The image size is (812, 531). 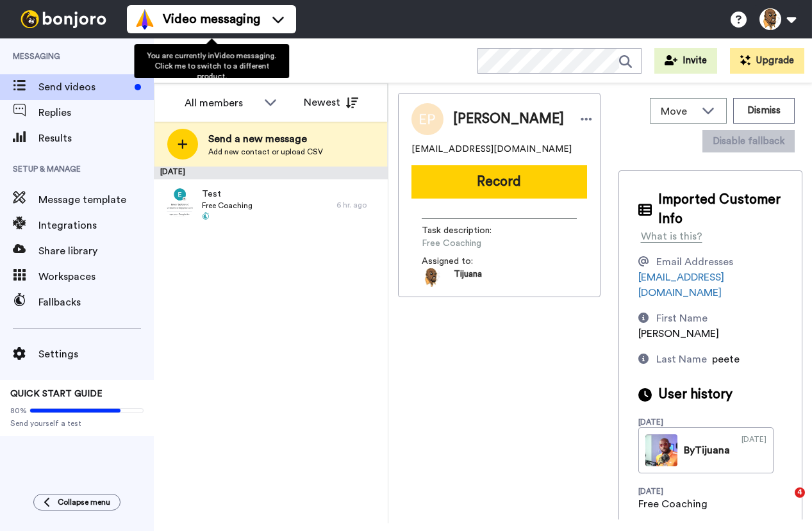 What do you see at coordinates (266, 139) in the screenshot?
I see `span: Send a new message` at bounding box center [266, 139].